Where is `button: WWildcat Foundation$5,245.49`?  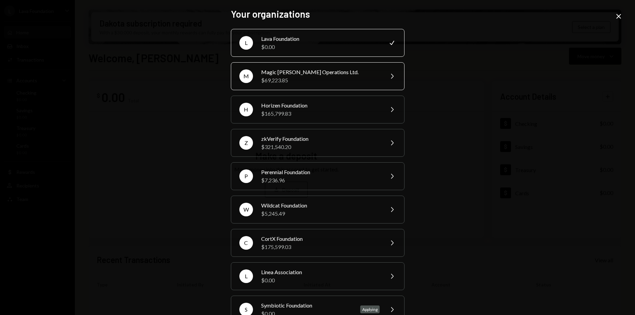 button: WWildcat Foundation$5,245.49 is located at coordinates (318, 210).